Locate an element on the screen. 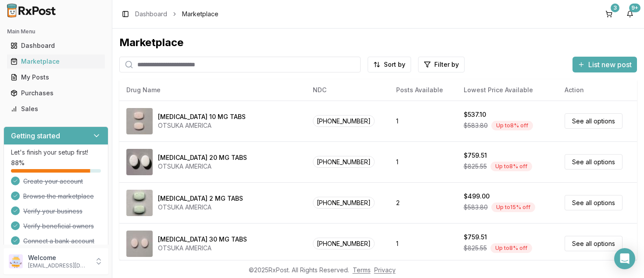  button: Dashboard is located at coordinates (55, 45).